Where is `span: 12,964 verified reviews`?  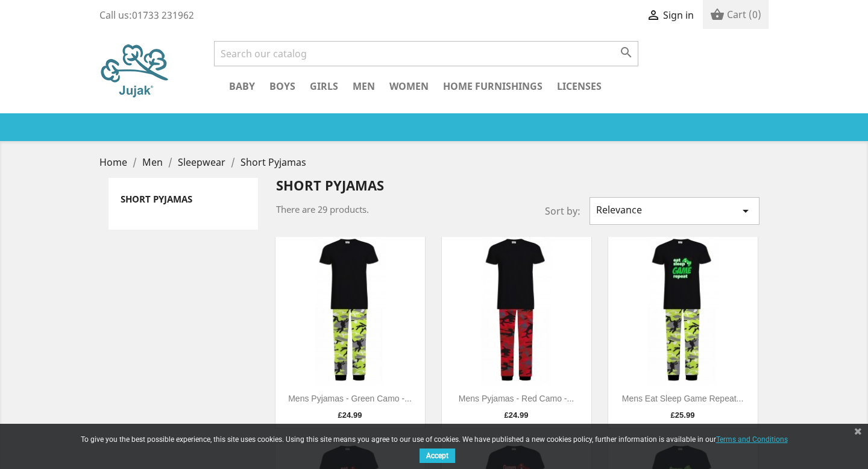
span: 12,964 verified reviews is located at coordinates (479, 129).